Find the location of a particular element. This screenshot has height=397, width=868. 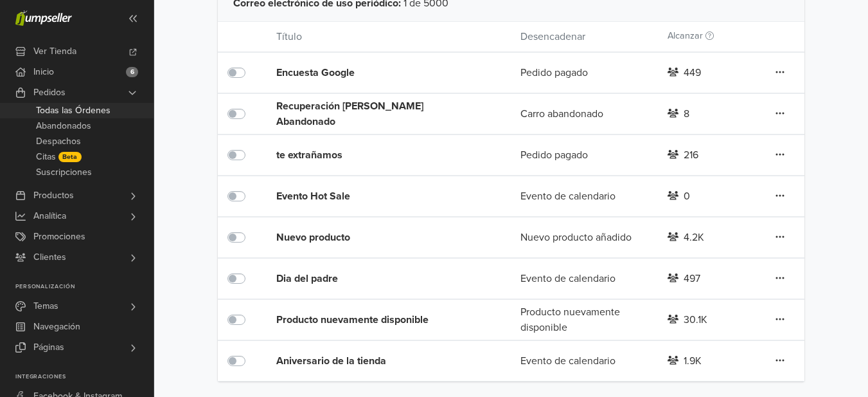

span: Ver Tienda is located at coordinates (55, 51).